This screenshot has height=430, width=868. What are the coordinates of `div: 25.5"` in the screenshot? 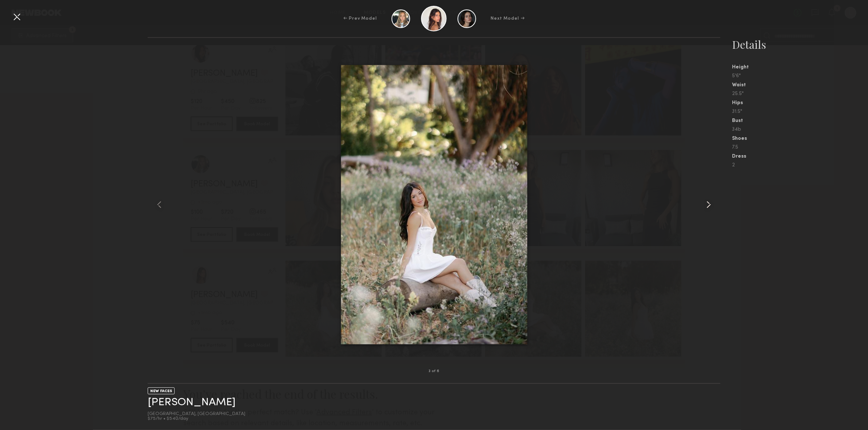 It's located at (800, 94).